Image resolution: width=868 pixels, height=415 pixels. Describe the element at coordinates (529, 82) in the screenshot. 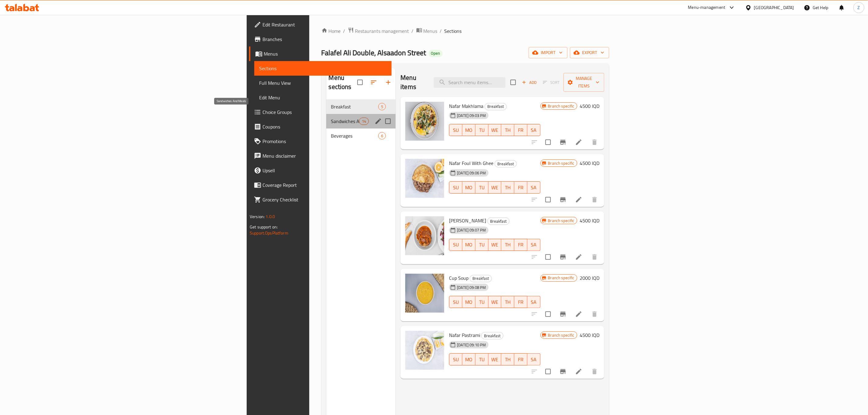

I see `span: Add` at that location.